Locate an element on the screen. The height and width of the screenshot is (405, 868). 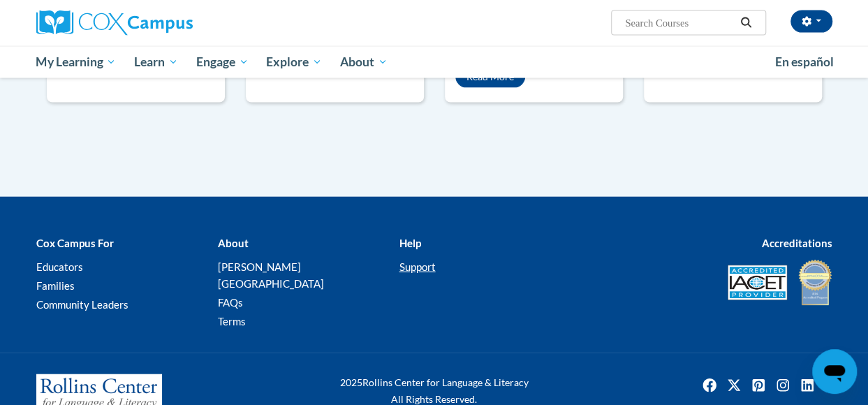
a: Cox Campus is located at coordinates (162, 23).